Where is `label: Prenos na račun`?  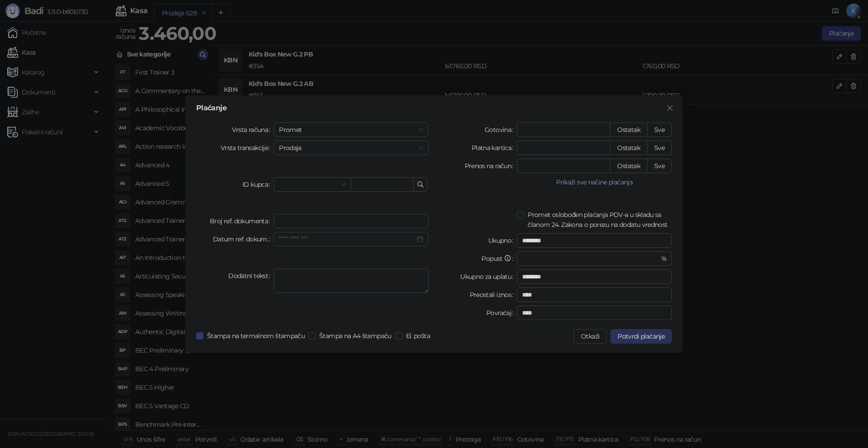
label: Prenos na račun is located at coordinates (491, 166).